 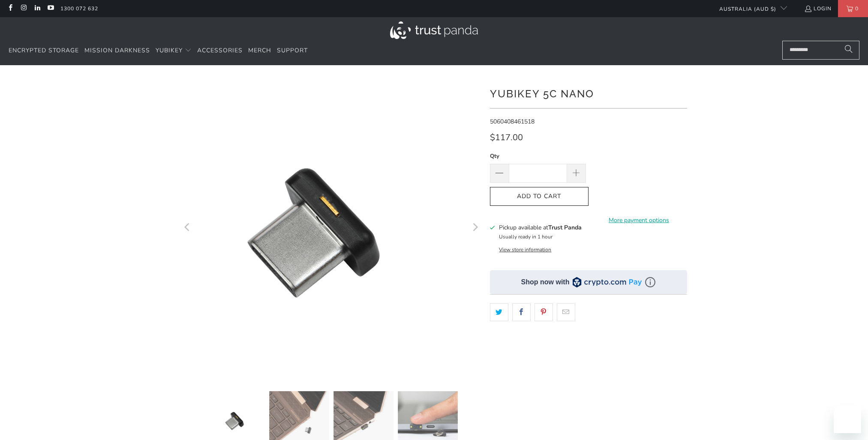 I want to click on a: Support, so click(x=292, y=51).